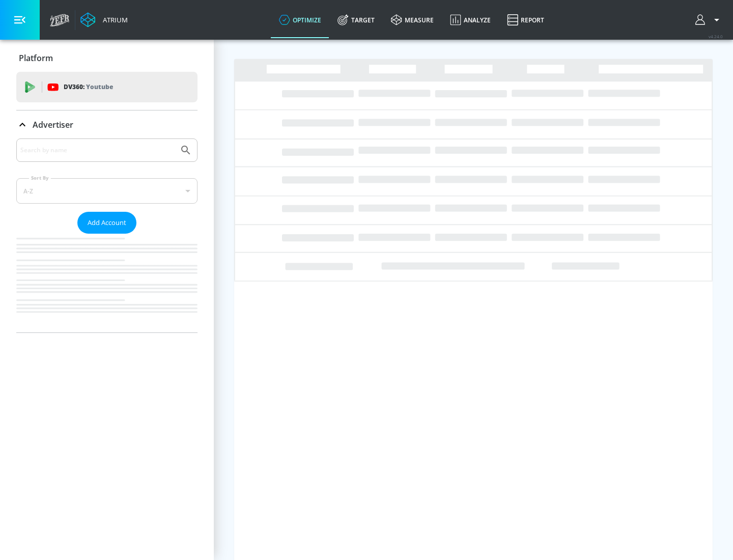  What do you see at coordinates (97, 151) in the screenshot?
I see `input: Search by name` at bounding box center [97, 151].